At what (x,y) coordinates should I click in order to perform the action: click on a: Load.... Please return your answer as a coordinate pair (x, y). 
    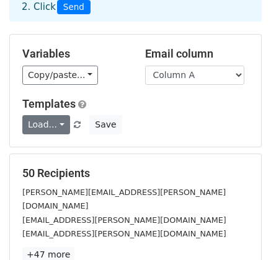
    Looking at the image, I should click on (46, 125).